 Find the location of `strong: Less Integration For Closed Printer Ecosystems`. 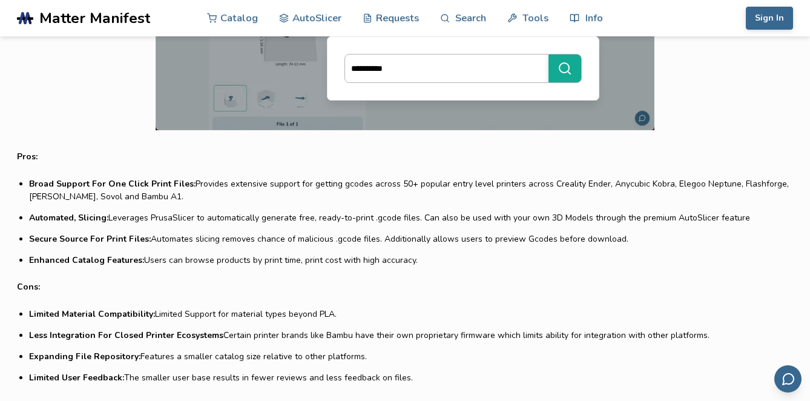

strong: Less Integration For Closed Printer Ecosystems is located at coordinates (126, 335).